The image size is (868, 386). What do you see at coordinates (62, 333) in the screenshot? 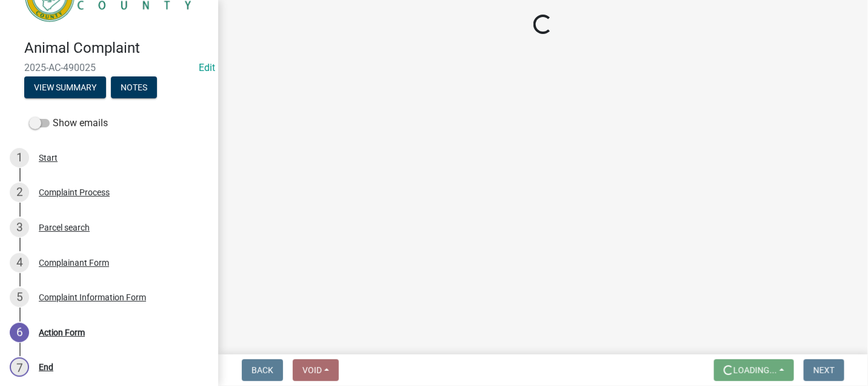
I see `div: Action Form` at bounding box center [62, 333].